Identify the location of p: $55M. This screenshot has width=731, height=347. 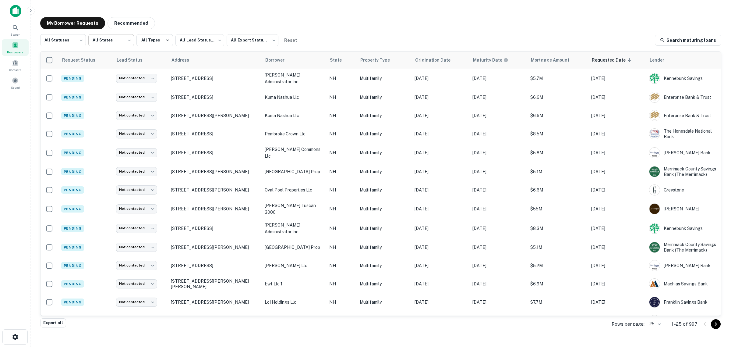
(558, 209).